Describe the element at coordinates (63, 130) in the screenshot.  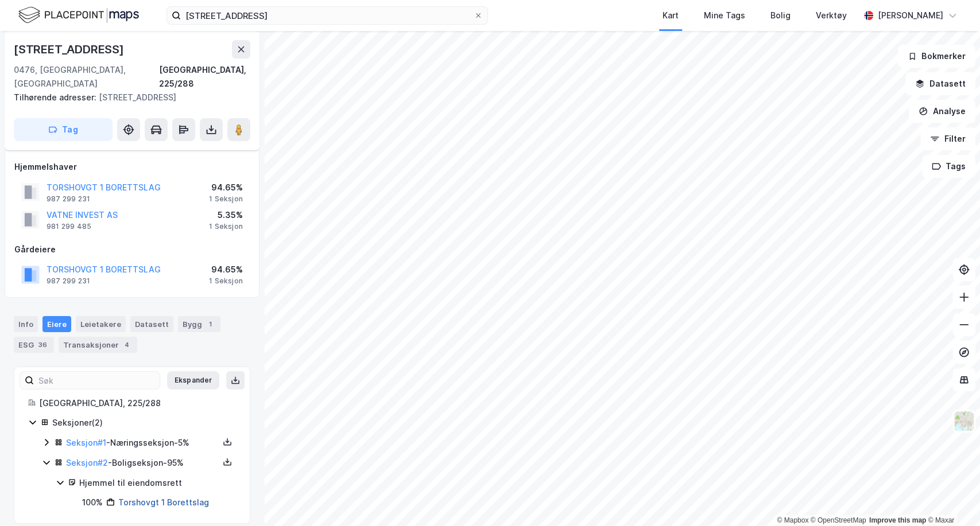
I see `button: Tag` at that location.